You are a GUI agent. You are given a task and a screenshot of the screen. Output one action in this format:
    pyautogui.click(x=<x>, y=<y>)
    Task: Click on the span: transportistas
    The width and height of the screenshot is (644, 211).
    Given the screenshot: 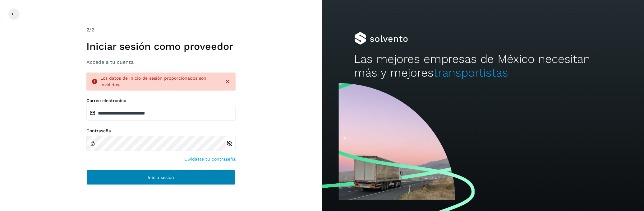 What is the action you would take?
    pyautogui.click(x=471, y=72)
    